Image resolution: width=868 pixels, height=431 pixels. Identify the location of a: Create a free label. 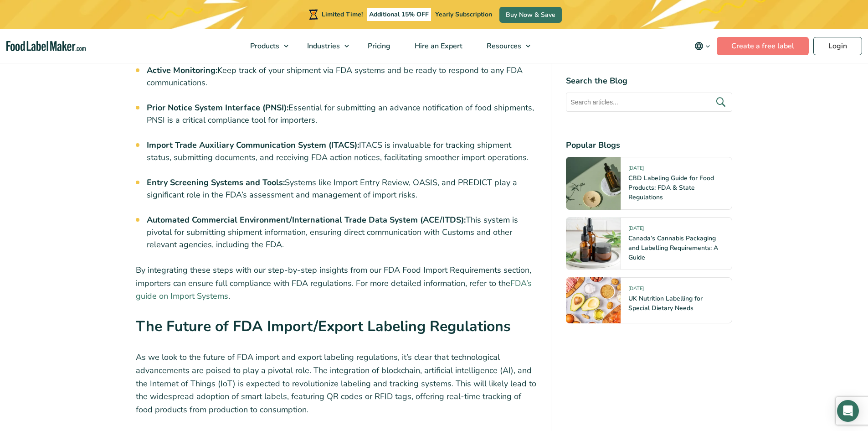
(763, 46).